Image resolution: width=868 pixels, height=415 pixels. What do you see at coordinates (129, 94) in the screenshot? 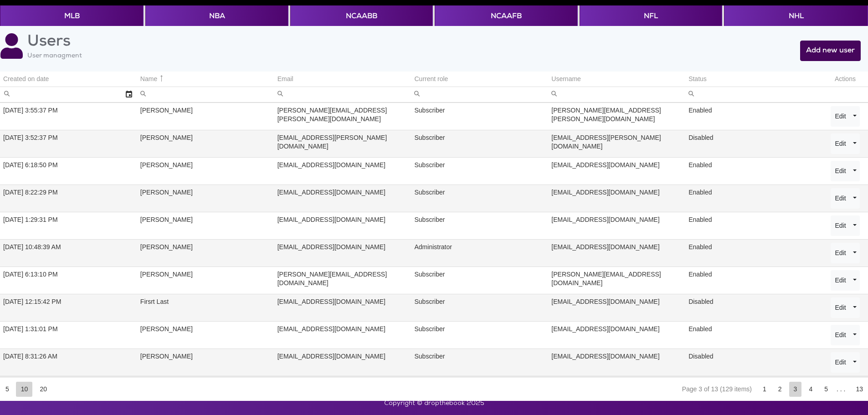
I see `div: Select` at bounding box center [129, 94].